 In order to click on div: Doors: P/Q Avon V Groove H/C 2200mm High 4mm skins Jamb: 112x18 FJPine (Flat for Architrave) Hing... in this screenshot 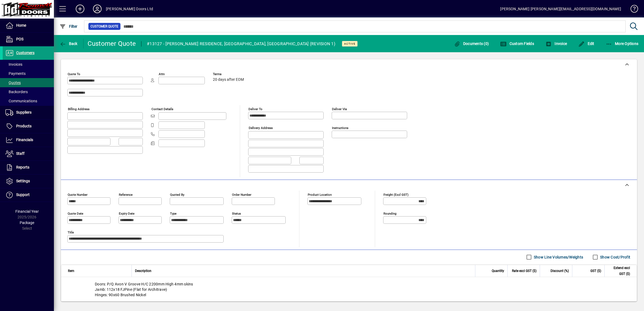, I will do `click(349, 289)`.